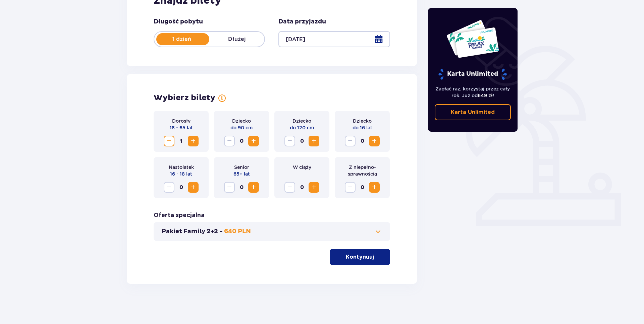 The image size is (644, 324). I want to click on img: Dwie karty całoroczne do Suntago z napisem 'UNLIMITED RELAX', na białym tle z tropikalnymi liśćmi..., so click(473, 39).